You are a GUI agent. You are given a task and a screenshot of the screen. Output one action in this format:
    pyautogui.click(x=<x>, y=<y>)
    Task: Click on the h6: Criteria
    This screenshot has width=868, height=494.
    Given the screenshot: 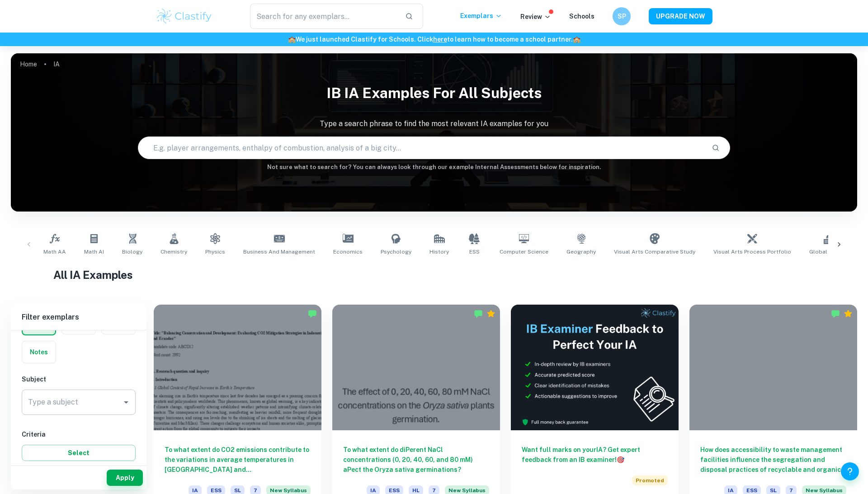 What is the action you would take?
    pyautogui.click(x=79, y=435)
    